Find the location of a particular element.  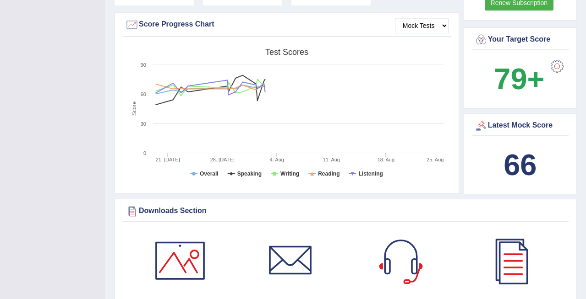

text: 60 is located at coordinates (143, 94).